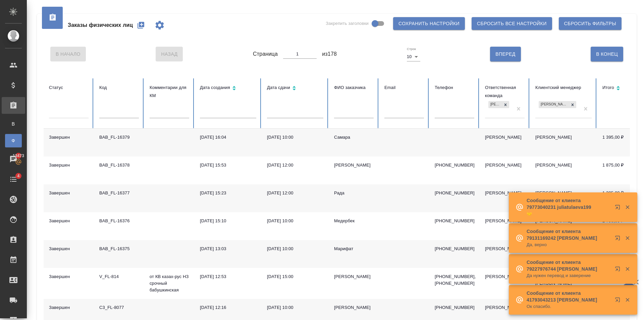 The image size is (644, 320). Describe the element at coordinates (119, 193) in the screenshot. I see `div: BAB_FL-16377` at that location.